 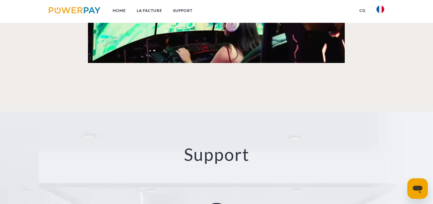 What do you see at coordinates (362, 11) in the screenshot?
I see `a: CG` at bounding box center [362, 11].